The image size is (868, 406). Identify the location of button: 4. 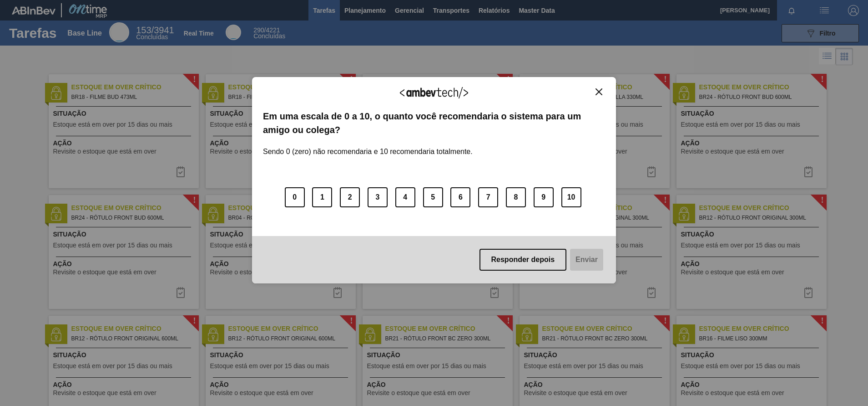
(406, 198).